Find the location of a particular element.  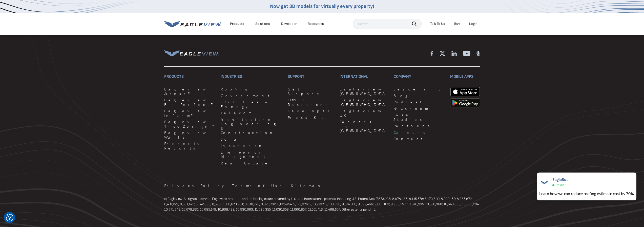

h3: Support is located at coordinates (310, 77).